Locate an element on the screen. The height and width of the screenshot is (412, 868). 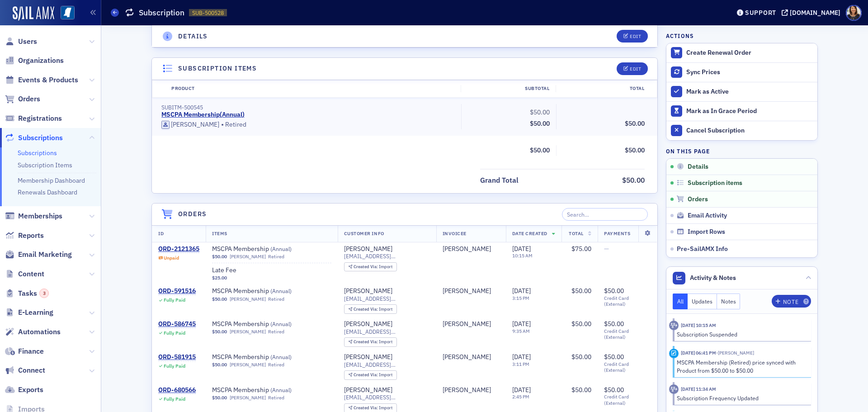
div: ORD-680566 is located at coordinates (177, 390).